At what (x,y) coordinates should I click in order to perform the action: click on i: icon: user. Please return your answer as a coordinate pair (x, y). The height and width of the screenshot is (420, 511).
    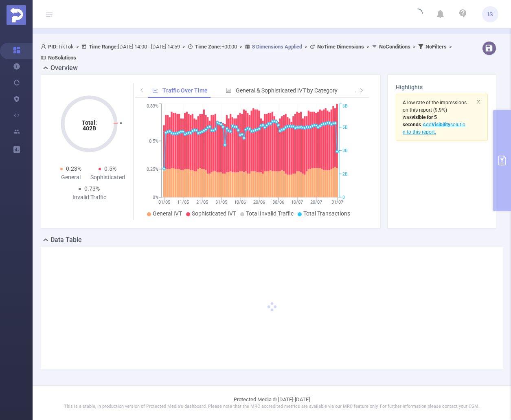
    Looking at the image, I should click on (44, 47).